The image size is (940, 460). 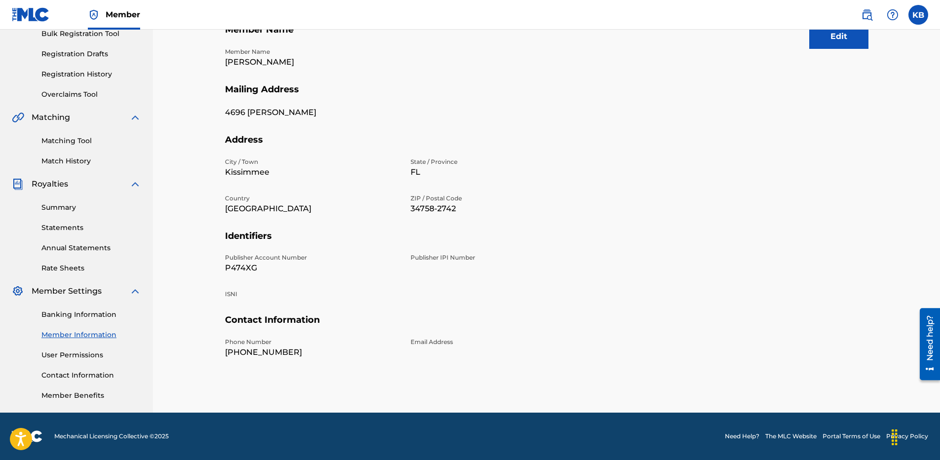 What do you see at coordinates (839, 37) in the screenshot?
I see `button: Edit` at bounding box center [839, 37].